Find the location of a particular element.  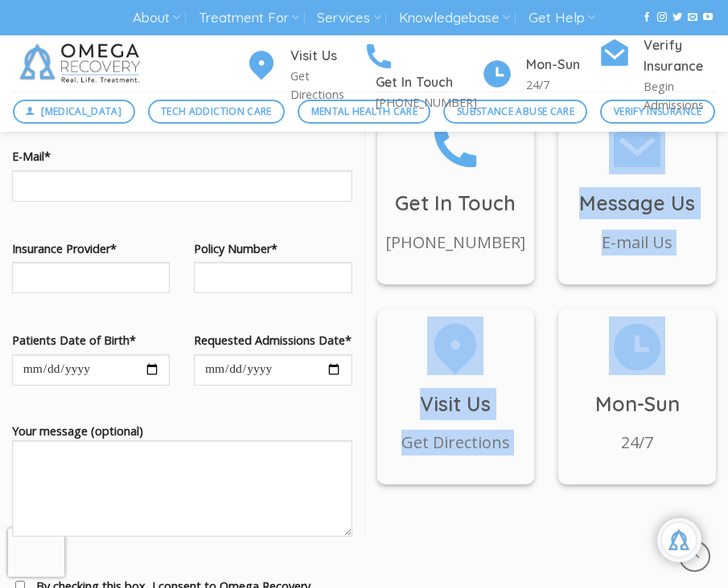

label: Policy Number* is located at coordinates (273, 249).